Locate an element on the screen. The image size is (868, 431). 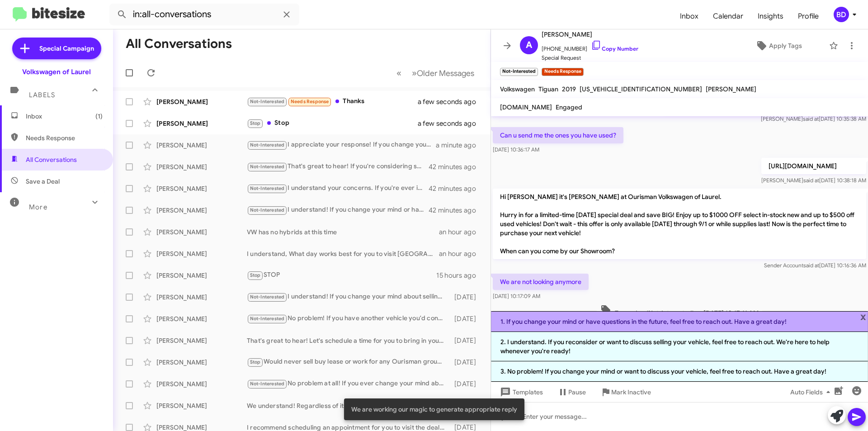
span: We are working our magic to generate appropriate reply is located at coordinates (434, 410).